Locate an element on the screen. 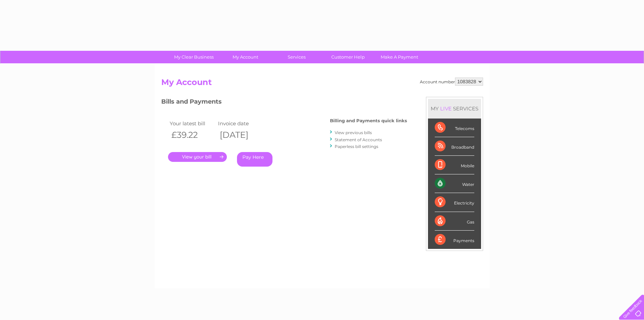 This screenshot has height=320, width=644. div: Payments is located at coordinates (454, 239).